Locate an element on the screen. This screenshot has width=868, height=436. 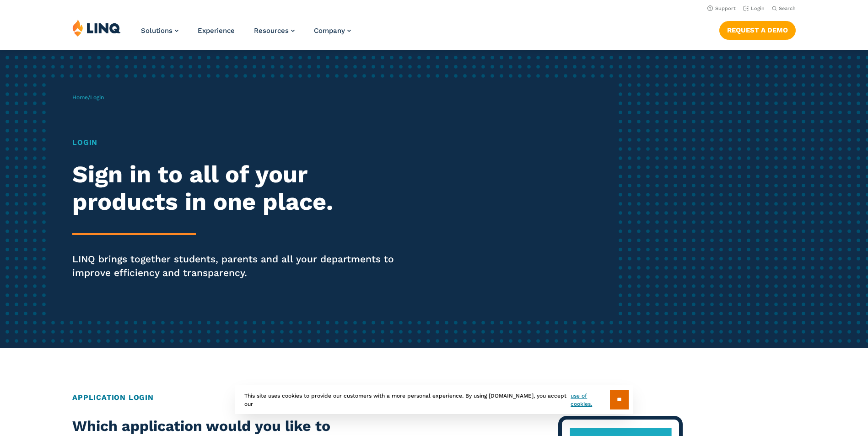
a: Home is located at coordinates (80, 97).